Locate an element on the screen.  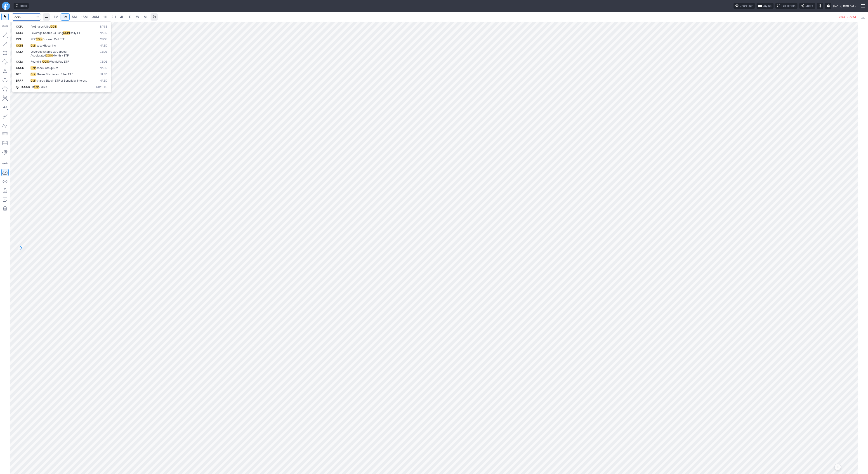
button: Brush is located at coordinates (5, 116).